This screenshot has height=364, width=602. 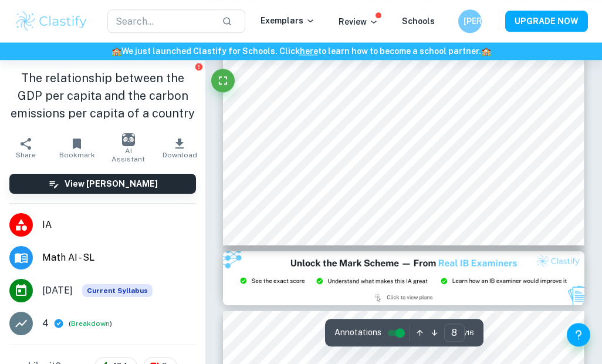 What do you see at coordinates (288, 20) in the screenshot?
I see `p: Exemplars` at bounding box center [288, 20].